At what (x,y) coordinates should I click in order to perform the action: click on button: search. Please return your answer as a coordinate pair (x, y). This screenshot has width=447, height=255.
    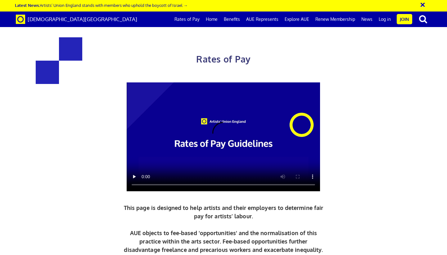
    Looking at the image, I should click on (423, 19).